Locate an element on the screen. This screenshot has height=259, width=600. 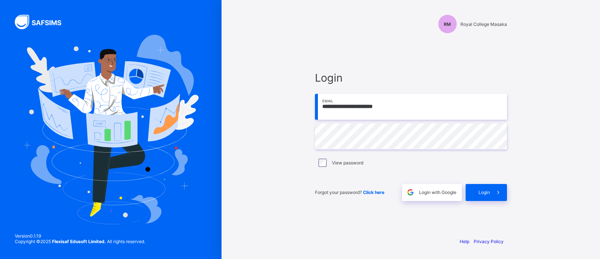
span: Login with Google is located at coordinates (438, 192).